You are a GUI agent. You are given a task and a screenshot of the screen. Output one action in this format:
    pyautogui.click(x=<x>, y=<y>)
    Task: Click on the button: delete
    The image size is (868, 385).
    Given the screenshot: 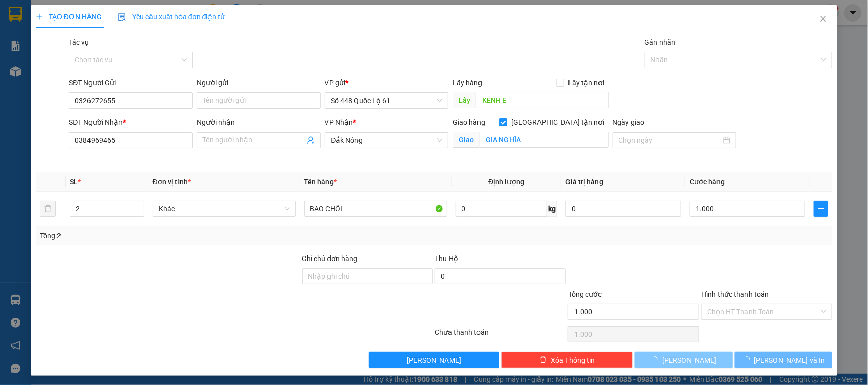 What is the action you would take?
    pyautogui.click(x=48, y=209)
    